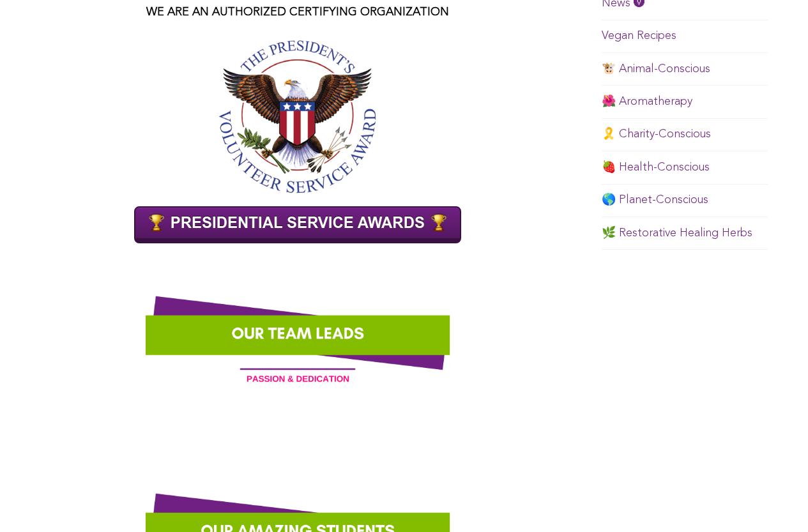  I want to click on a: 🍓 Health-Conscious, so click(656, 167).